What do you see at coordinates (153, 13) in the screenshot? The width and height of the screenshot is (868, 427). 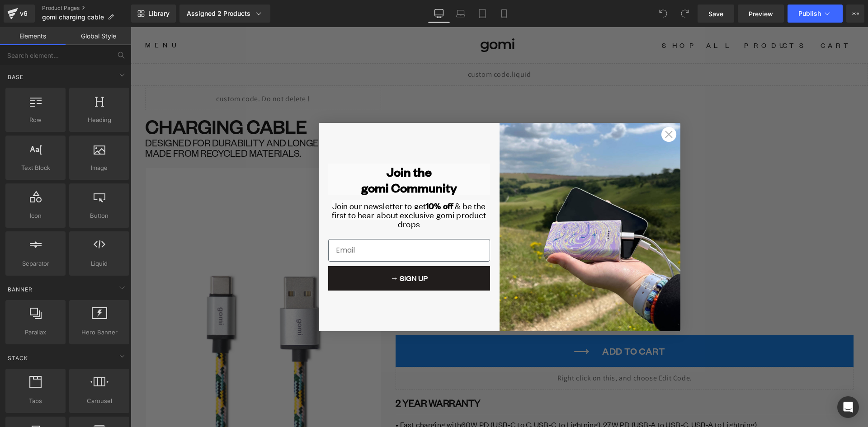 I see `a: New Library` at bounding box center [153, 13].